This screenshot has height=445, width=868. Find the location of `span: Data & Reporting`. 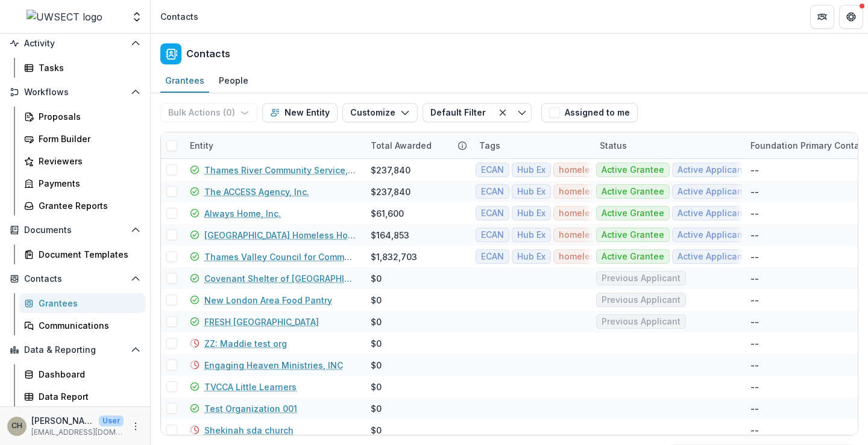

span: Data & Reporting is located at coordinates (75, 350).